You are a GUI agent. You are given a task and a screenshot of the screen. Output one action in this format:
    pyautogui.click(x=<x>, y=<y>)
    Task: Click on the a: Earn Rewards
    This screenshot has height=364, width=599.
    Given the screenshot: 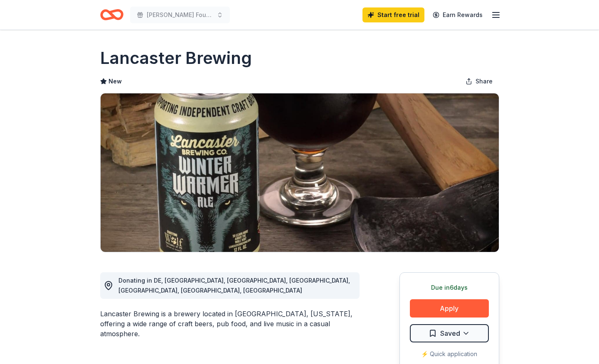 What is the action you would take?
    pyautogui.click(x=457, y=15)
    